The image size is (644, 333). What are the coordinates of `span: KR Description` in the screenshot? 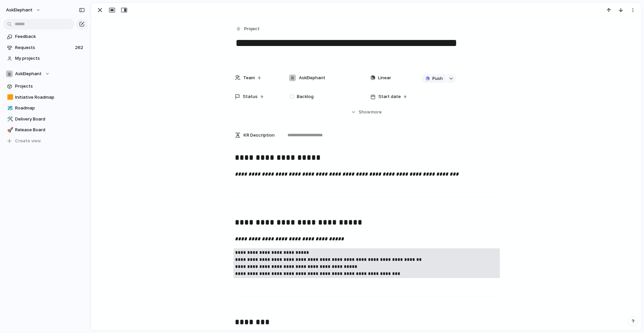 It's located at (259, 135).